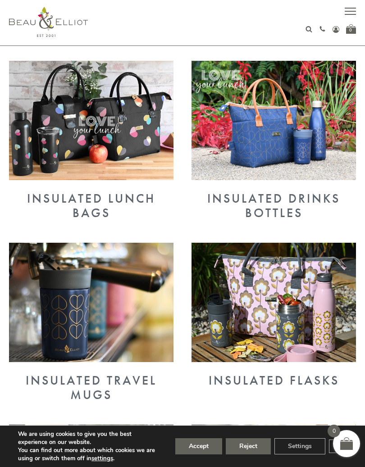 The width and height of the screenshot is (365, 467). Describe the element at coordinates (91, 378) in the screenshot. I see `a: Insulated Travel Mugs Insulated Travel Mugs` at that location.